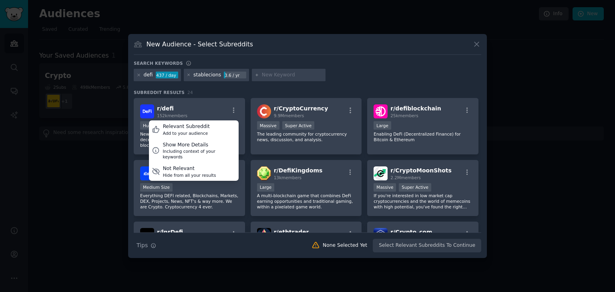  I want to click on span: 13k members, so click(287, 178).